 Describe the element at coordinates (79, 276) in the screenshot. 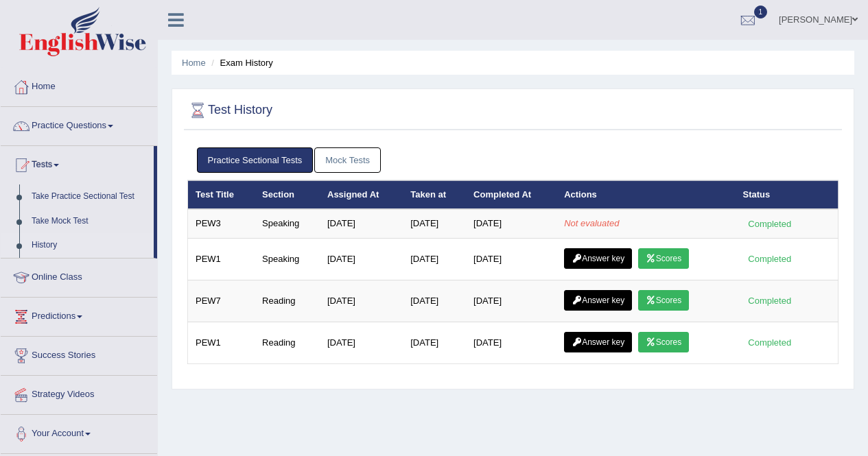

I see `a: Online Class` at that location.